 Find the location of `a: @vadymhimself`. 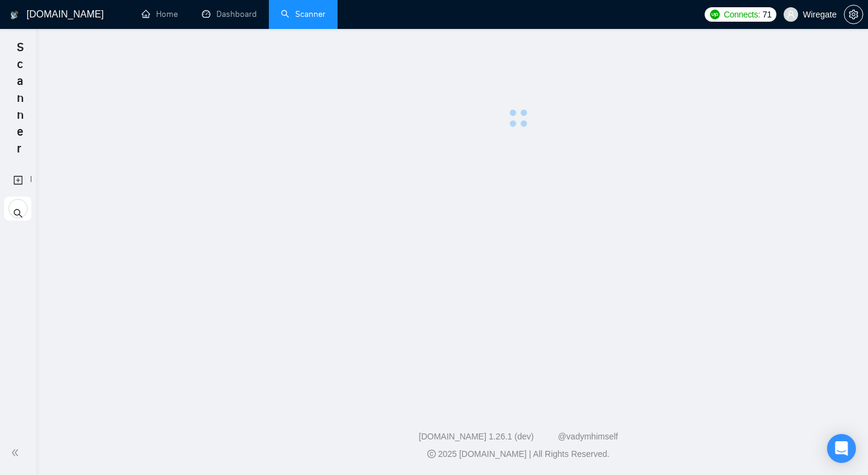

a: @vadymhimself is located at coordinates (588, 436).